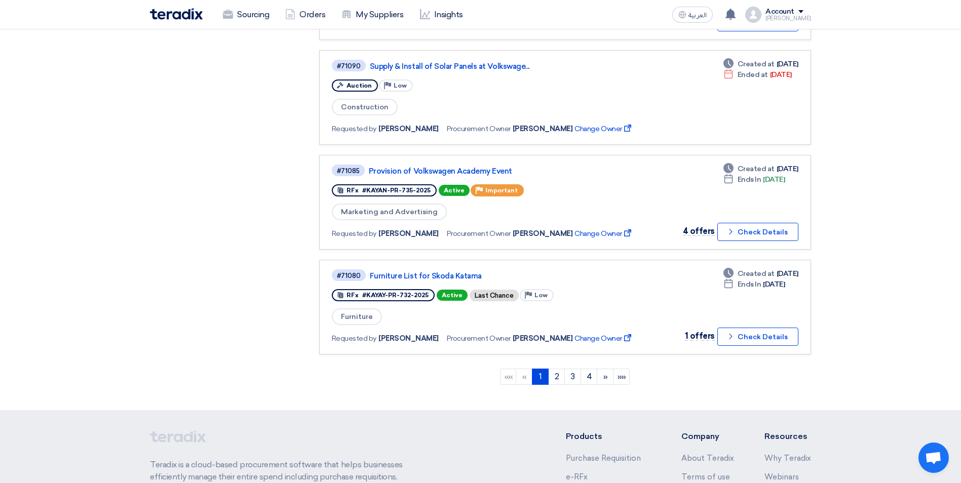 This screenshot has height=483, width=961. What do you see at coordinates (706, 477) in the screenshot?
I see `a: Terms of use` at bounding box center [706, 477].